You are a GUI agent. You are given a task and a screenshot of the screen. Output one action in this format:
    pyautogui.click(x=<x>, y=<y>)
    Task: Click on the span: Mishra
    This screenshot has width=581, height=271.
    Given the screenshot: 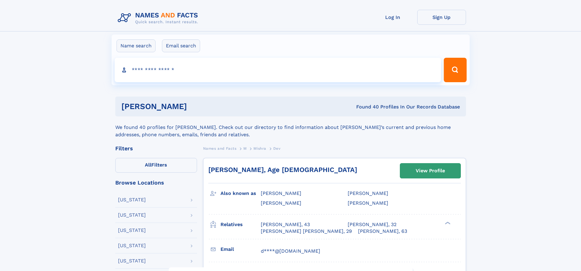 What is the action you would take?
    pyautogui.click(x=260, y=148)
    